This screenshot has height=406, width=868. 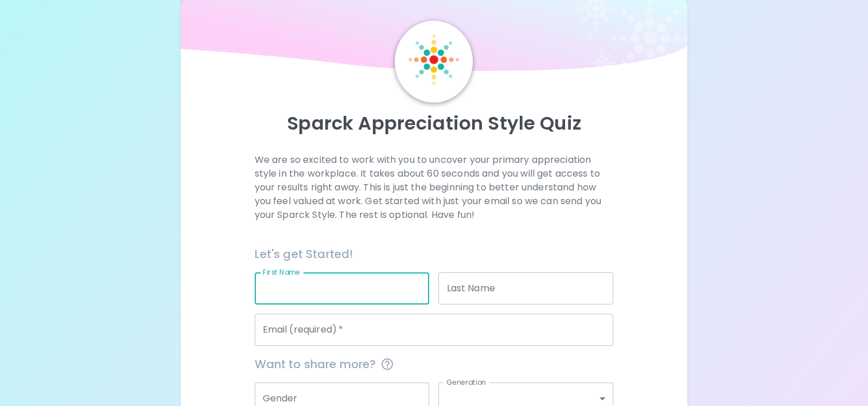 I want to click on label: First Name, so click(x=281, y=272).